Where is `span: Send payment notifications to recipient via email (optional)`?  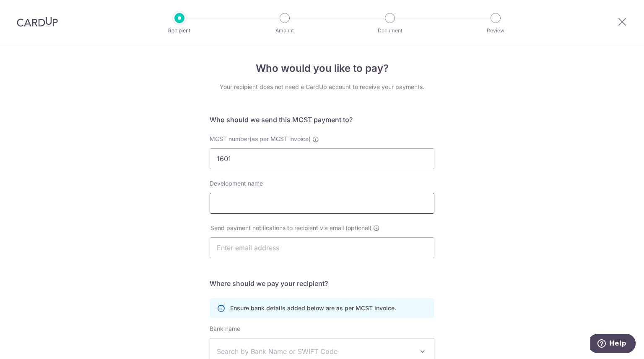 span: Send payment notifications to recipient via email (optional) is located at coordinates (291, 228).